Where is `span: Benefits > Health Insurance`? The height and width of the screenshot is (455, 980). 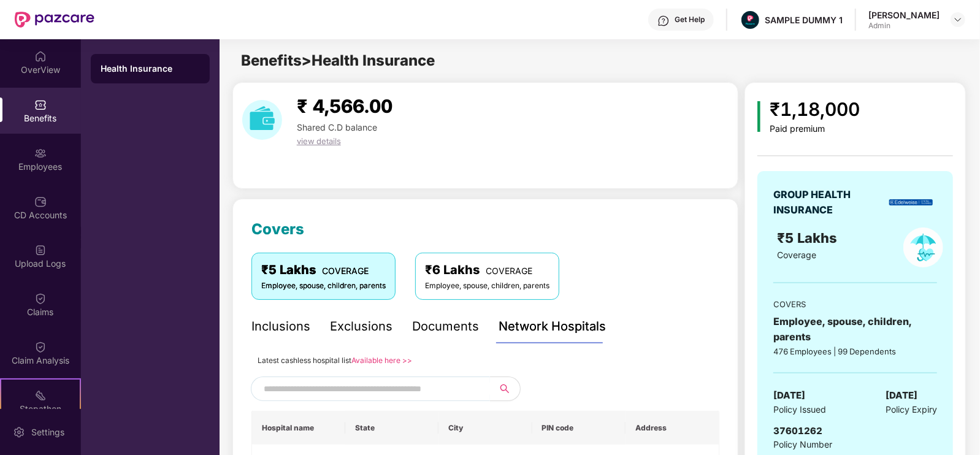
span: Benefits > Health Insurance is located at coordinates (338, 60).